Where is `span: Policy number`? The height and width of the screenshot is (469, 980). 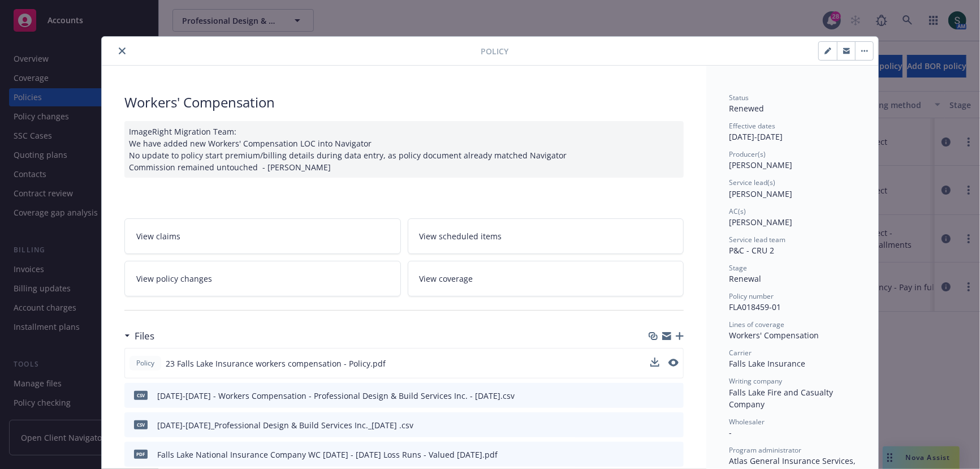
span: Policy number is located at coordinates (751, 296).